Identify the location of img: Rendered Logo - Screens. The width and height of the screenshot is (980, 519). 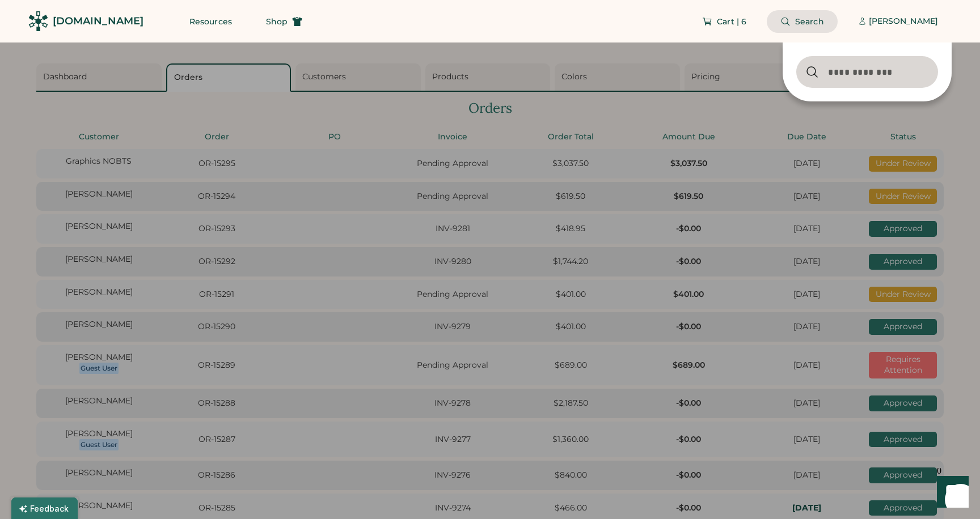
(38, 21).